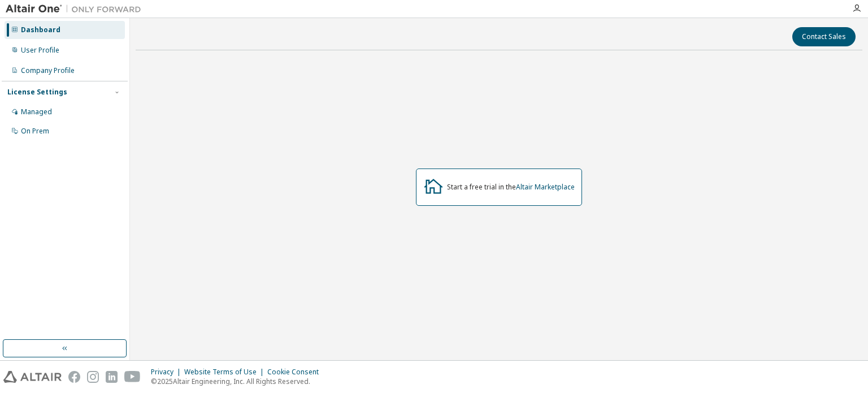 This screenshot has width=868, height=393. I want to click on div: Privacy, so click(167, 372).